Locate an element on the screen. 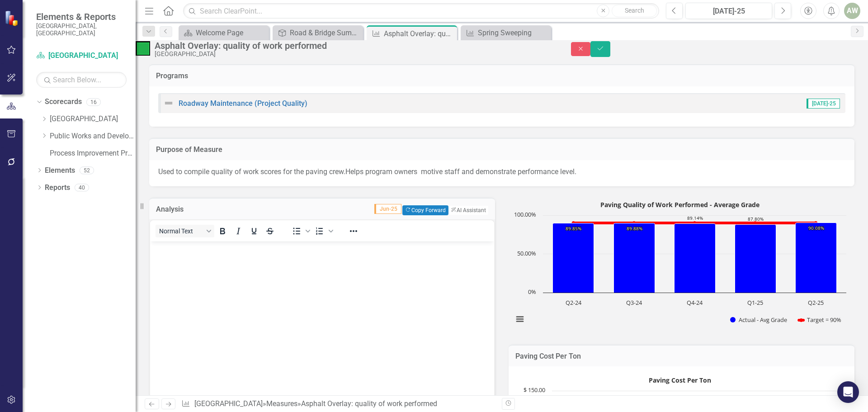 This screenshot has width=868, height=412. h3: Purpose of Measure is located at coordinates (502, 150).